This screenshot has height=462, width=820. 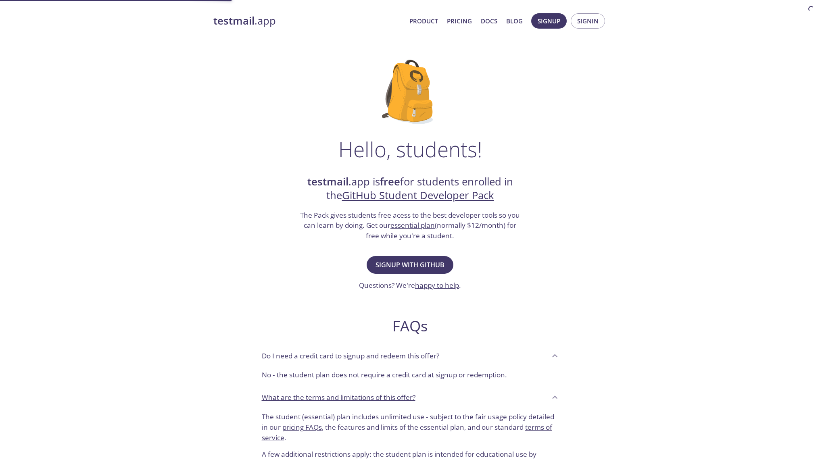 What do you see at coordinates (410, 189) in the screenshot?
I see `h2: .app is for students enrolled in the` at bounding box center [410, 189].